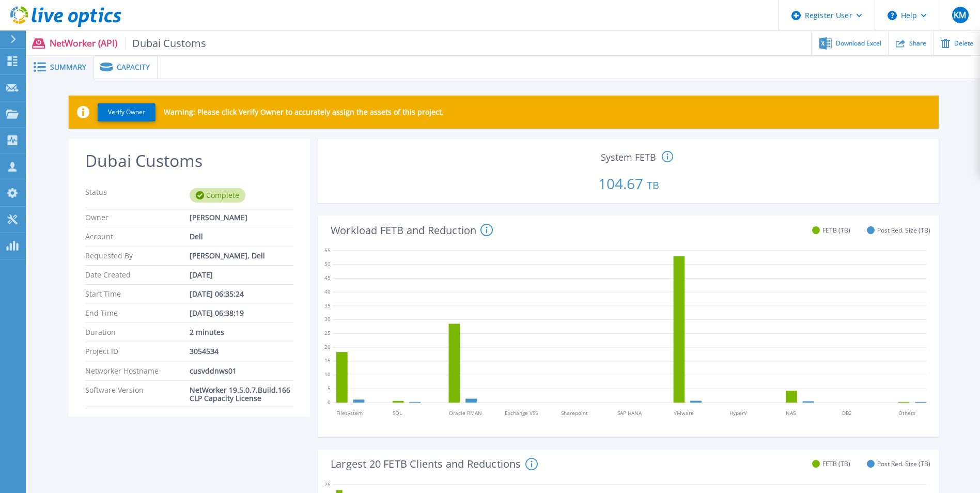  Describe the element at coordinates (137, 275) in the screenshot. I see `p: Date Created` at that location.